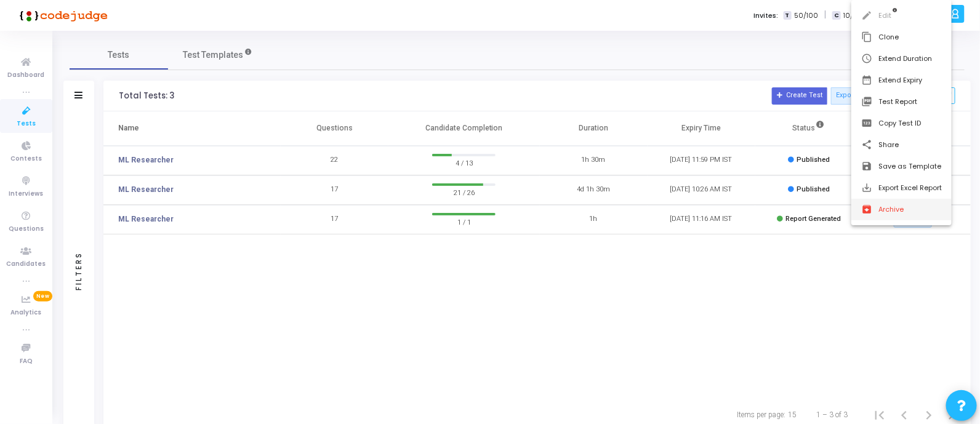 Image resolution: width=980 pixels, height=424 pixels. Describe the element at coordinates (901, 37) in the screenshot. I see `button: Clone` at that location.